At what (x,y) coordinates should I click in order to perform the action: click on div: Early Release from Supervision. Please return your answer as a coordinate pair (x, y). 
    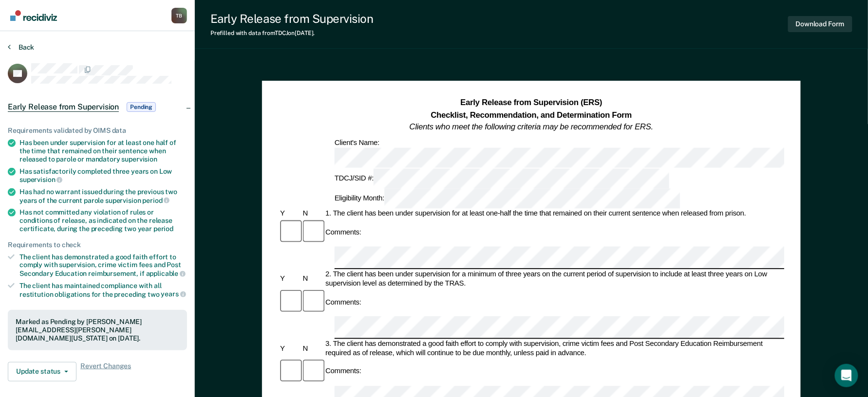
    Looking at the image, I should click on (292, 18).